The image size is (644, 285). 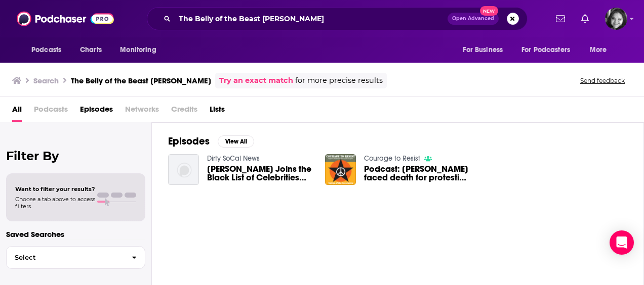 I want to click on span: Networks, so click(x=142, y=112).